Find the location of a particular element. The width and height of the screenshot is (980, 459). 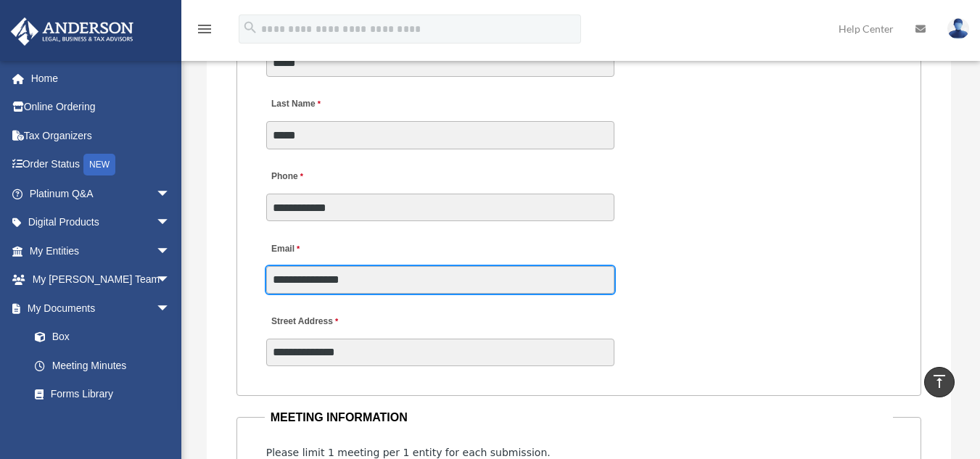

a: Online Ordering is located at coordinates (101, 108).